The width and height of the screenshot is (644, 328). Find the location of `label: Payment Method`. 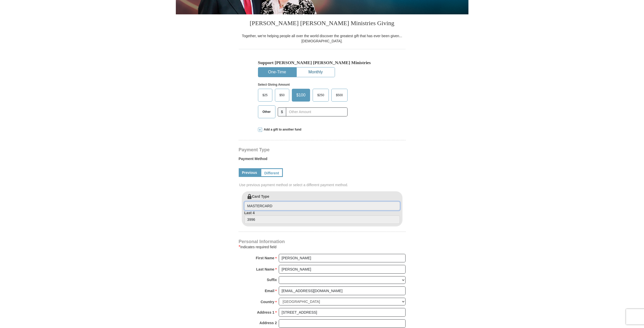

label: Payment Method is located at coordinates (322, 160).